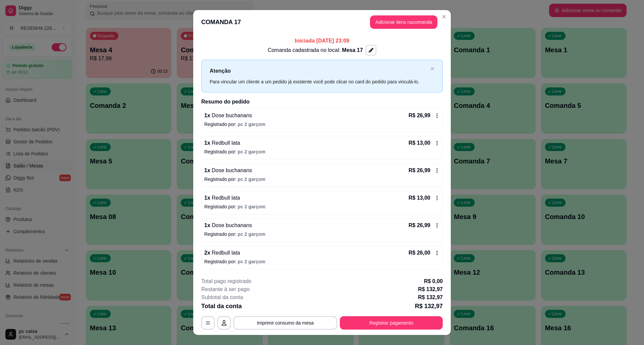  What do you see at coordinates (322, 22) in the screenshot?
I see `header: COMANDA 17` at bounding box center [322, 22].